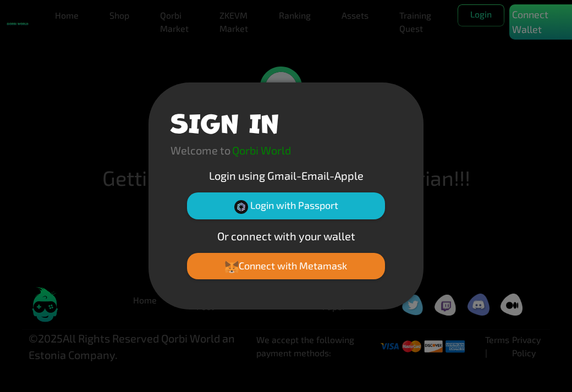  Describe the element at coordinates (286, 266) in the screenshot. I see `button: Connect with Metamask` at that location.